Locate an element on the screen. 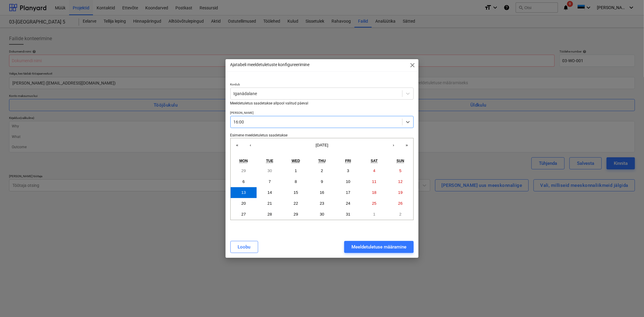  button: October 11, 2025 is located at coordinates (374, 182).